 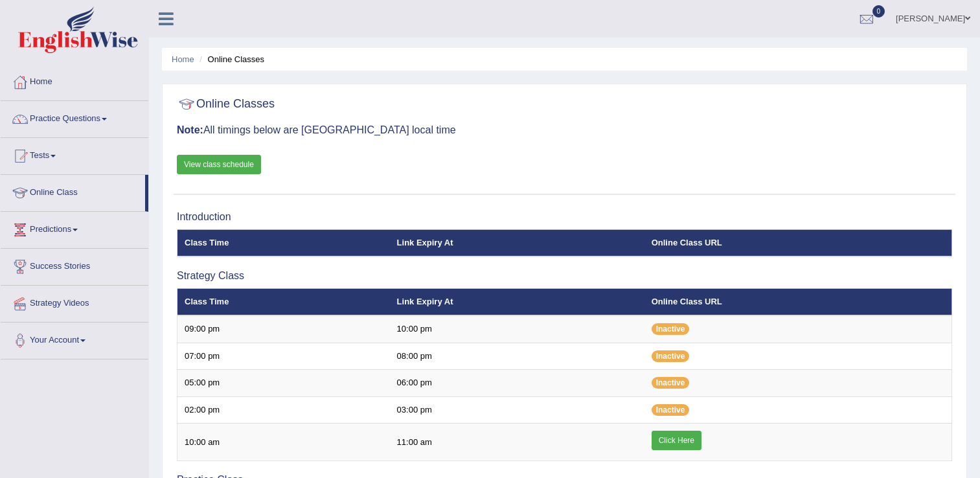 I want to click on td: 05:00 pm, so click(x=283, y=383).